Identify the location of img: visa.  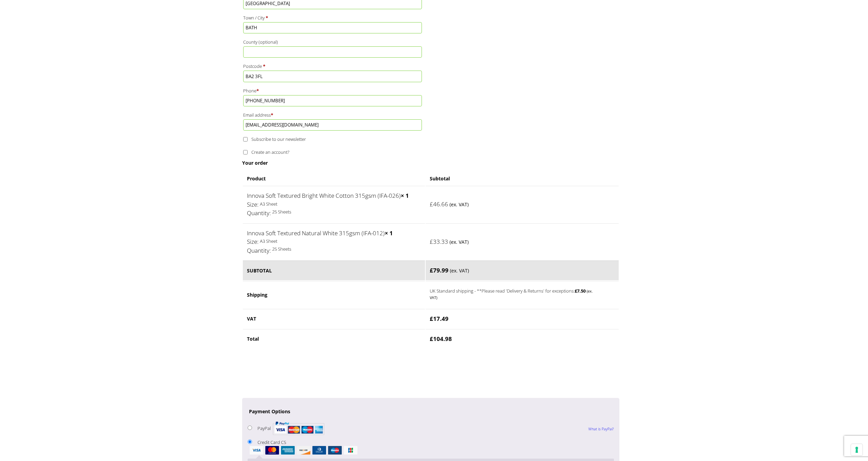
(257, 450).